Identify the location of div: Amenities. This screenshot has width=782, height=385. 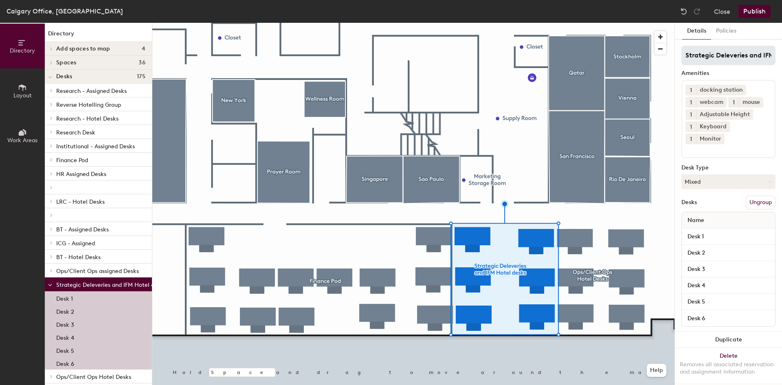
(728, 73).